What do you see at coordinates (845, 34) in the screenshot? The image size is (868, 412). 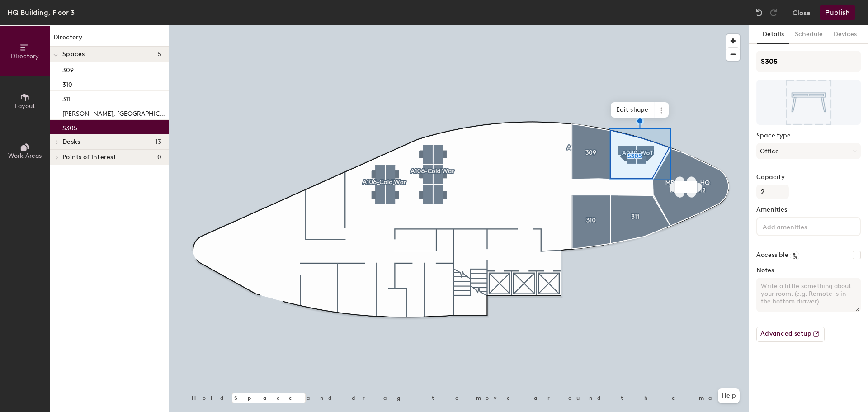 I see `button: Devices` at bounding box center [845, 34].